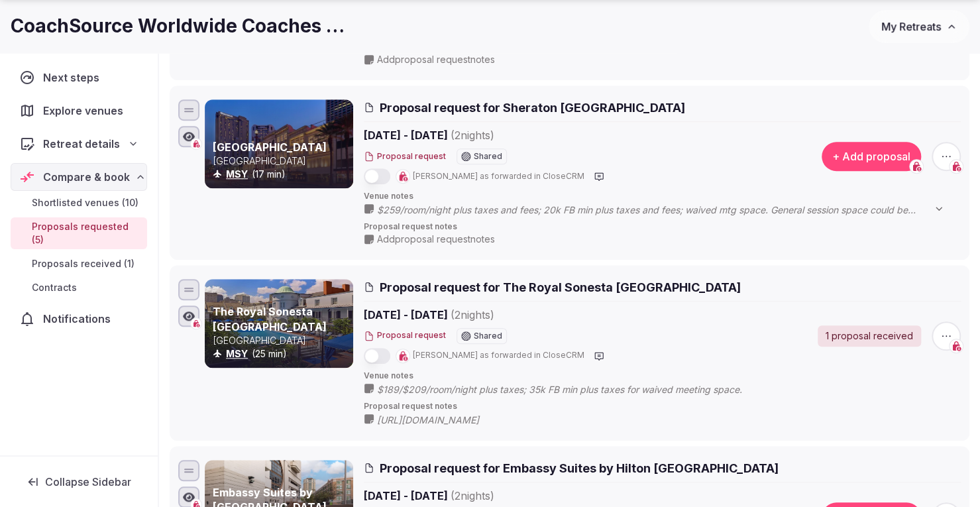 The height and width of the screenshot is (507, 980). What do you see at coordinates (86, 177) in the screenshot?
I see `span: Compare & book` at bounding box center [86, 177].